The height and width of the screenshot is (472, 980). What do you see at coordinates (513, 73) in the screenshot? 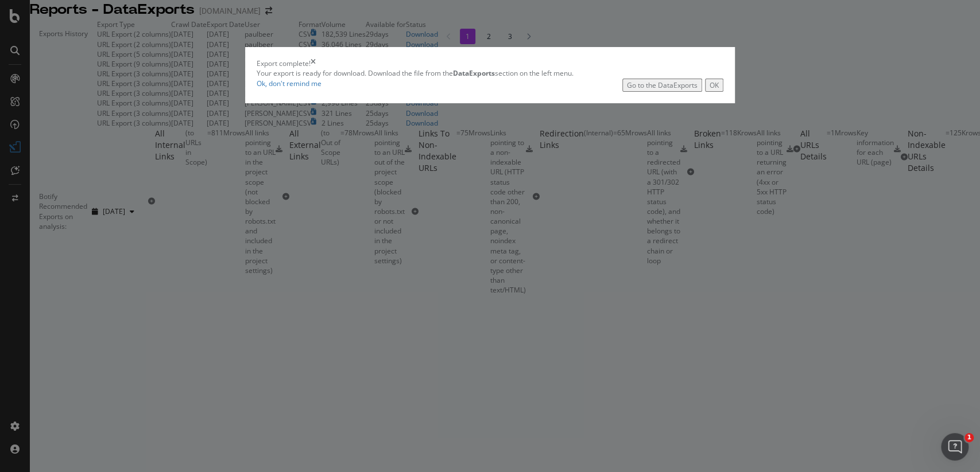
I see `span: section on the left menu.` at bounding box center [513, 73].